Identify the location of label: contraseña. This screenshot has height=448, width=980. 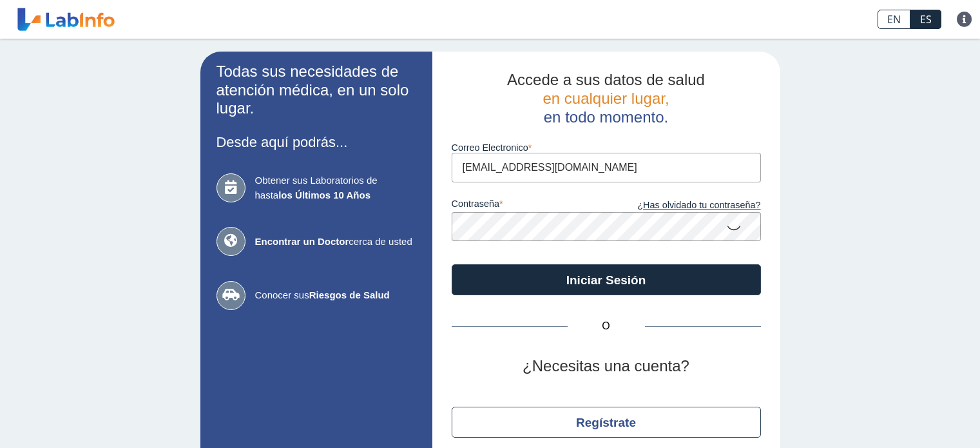
(529, 205).